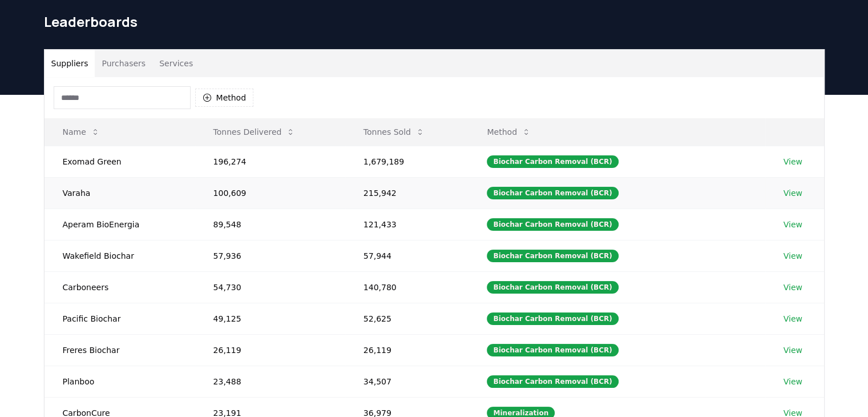 Image resolution: width=868 pixels, height=417 pixels. Describe the element at coordinates (120, 349) in the screenshot. I see `td: Freres Biochar` at that location.